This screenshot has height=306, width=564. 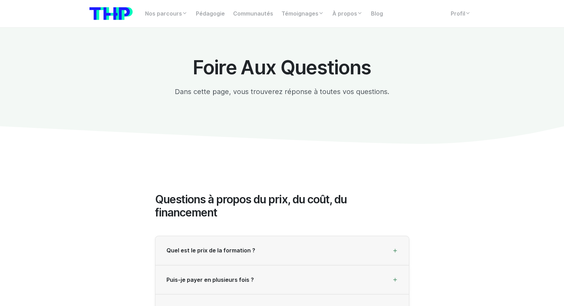 What do you see at coordinates (282, 92) in the screenshot?
I see `p: Dans cette page, vous trouverez réponse à toutes vos questions.` at bounding box center [282, 92].